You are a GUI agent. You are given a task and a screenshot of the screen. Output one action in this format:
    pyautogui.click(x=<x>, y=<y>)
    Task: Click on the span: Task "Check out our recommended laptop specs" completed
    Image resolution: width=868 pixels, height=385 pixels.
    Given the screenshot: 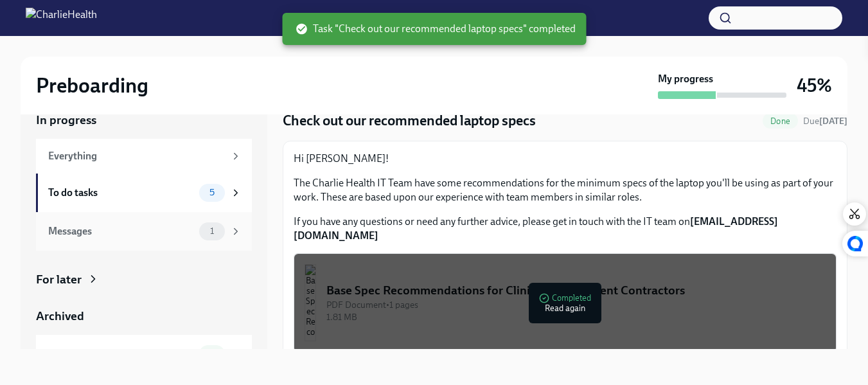 What is the action you would take?
    pyautogui.click(x=434, y=29)
    